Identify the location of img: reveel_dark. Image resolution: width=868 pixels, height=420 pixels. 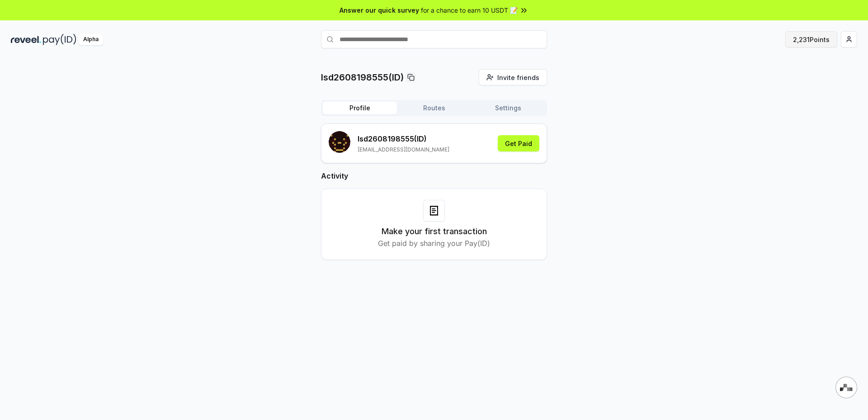
(26, 40).